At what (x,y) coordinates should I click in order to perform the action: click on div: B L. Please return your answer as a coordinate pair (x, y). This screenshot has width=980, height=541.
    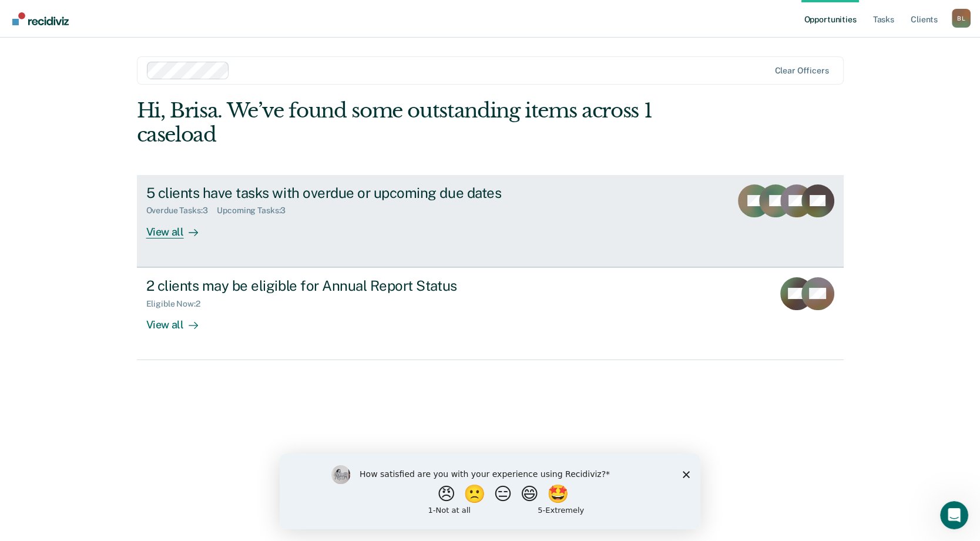
    Looking at the image, I should click on (961, 18).